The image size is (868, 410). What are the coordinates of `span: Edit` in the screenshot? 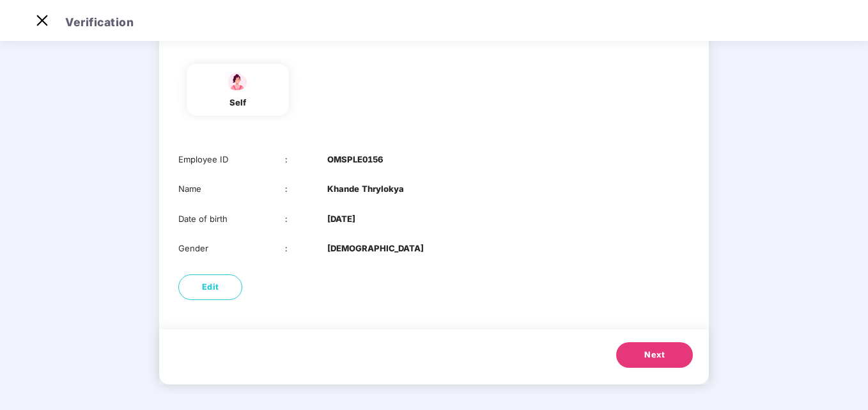 It's located at (210, 287).